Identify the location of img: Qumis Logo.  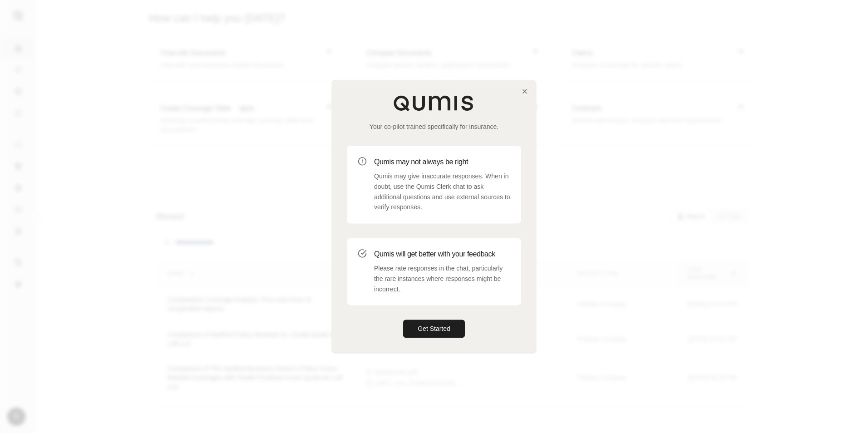
(434, 103).